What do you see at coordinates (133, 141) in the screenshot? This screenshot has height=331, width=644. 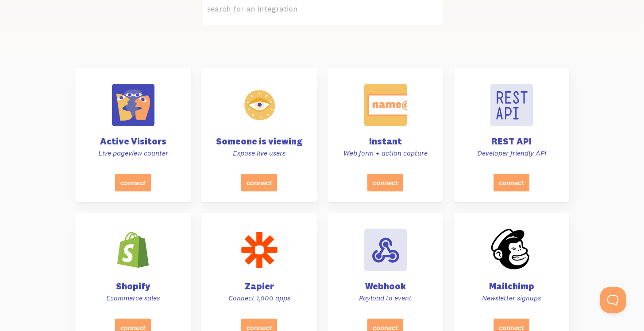 I see `h4: Active Visitors` at bounding box center [133, 141].